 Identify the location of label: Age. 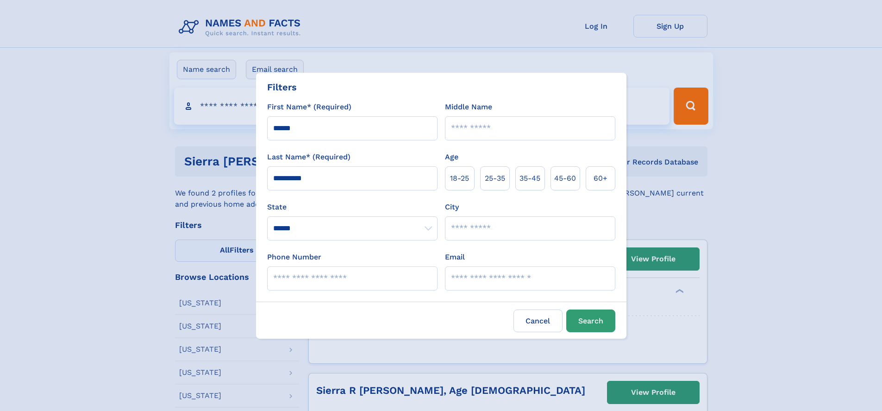
(452, 157).